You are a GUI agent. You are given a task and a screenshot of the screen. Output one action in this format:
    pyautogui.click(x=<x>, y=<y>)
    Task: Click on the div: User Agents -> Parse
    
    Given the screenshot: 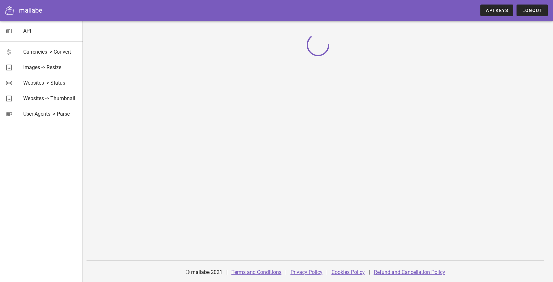 What is the action you would take?
    pyautogui.click(x=50, y=114)
    